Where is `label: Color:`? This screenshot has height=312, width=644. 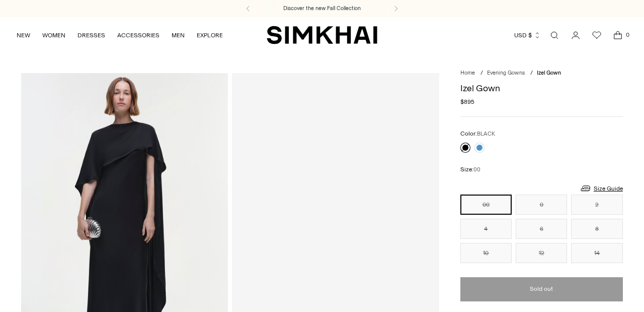 label: Color: is located at coordinates (478, 134).